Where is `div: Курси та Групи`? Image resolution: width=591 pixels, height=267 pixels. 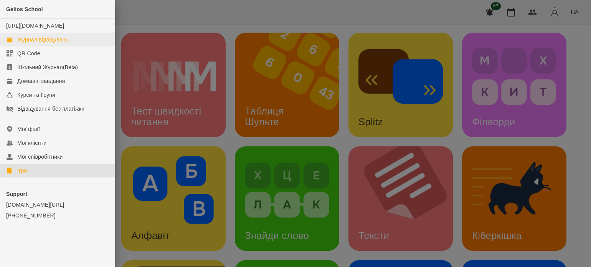
div: Курси та Групи is located at coordinates (36, 95).